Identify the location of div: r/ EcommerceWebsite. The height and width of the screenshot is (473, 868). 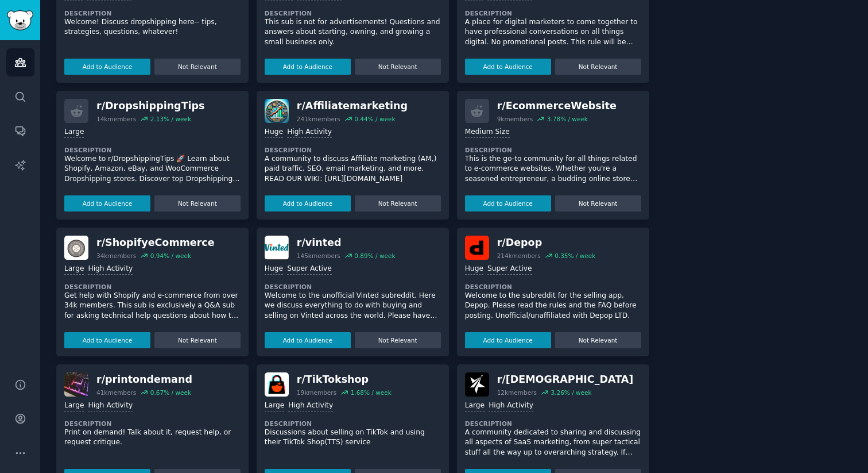
(558, 106).